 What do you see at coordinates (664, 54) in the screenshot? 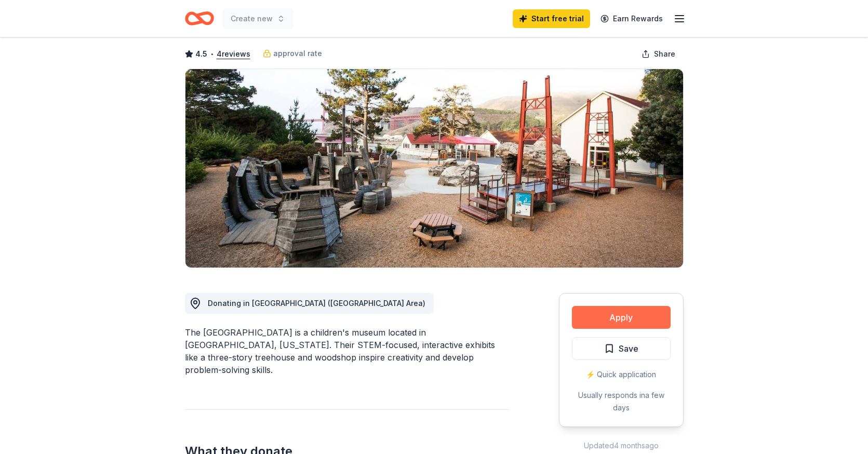
I see `span: Share` at bounding box center [664, 54].